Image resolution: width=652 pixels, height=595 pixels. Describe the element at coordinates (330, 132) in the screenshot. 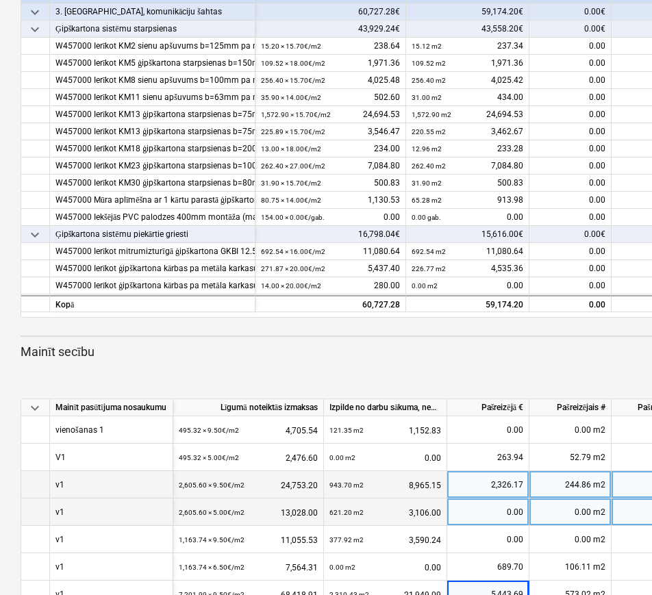

I see `div: 3,546.47` at that location.